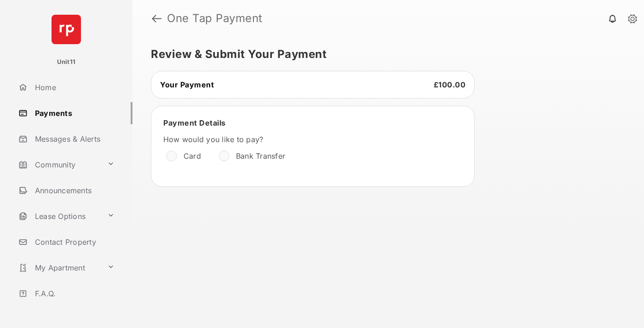 Image resolution: width=644 pixels, height=328 pixels. What do you see at coordinates (260, 156) in the screenshot?
I see `label: Bank Transfer` at bounding box center [260, 156].